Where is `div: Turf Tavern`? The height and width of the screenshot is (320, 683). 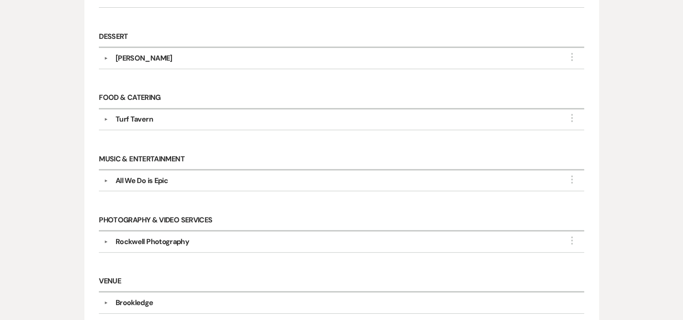 div: Turf Tavern is located at coordinates (134, 119).